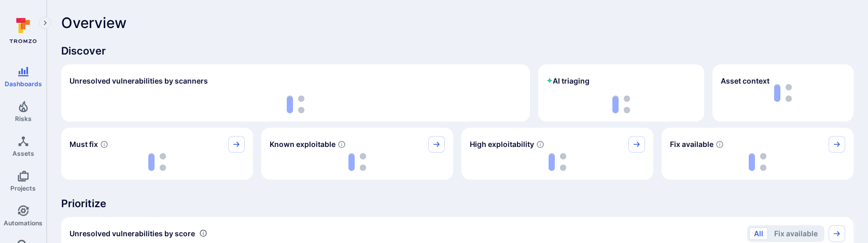  What do you see at coordinates (457, 204) in the screenshot?
I see `span: Prioritize` at bounding box center [457, 204].